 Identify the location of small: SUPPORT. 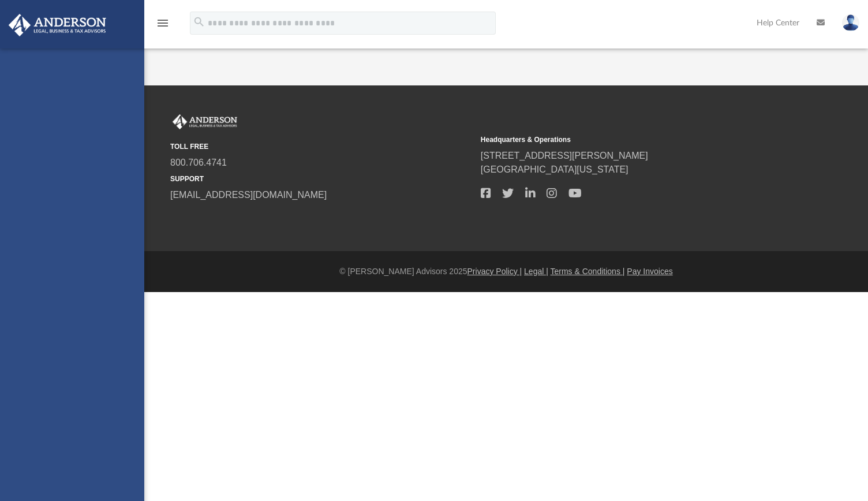
(322, 179).